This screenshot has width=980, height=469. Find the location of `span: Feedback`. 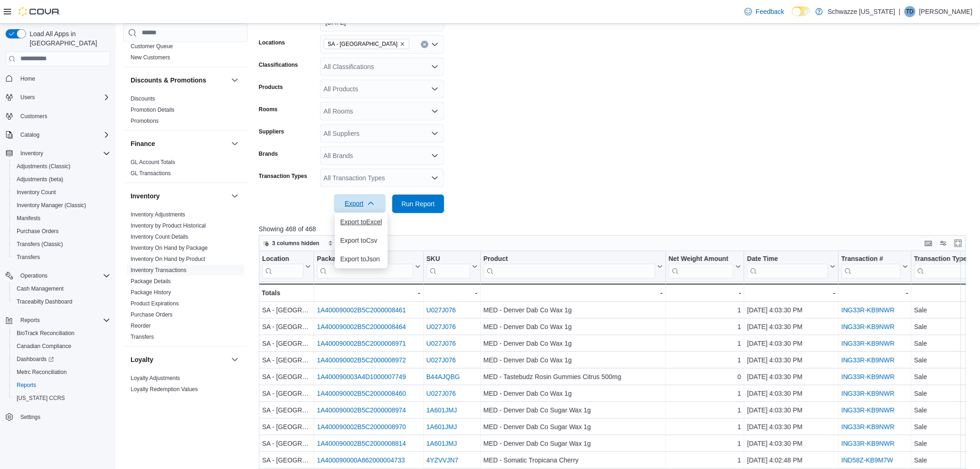

span: Feedback is located at coordinates (770, 12).